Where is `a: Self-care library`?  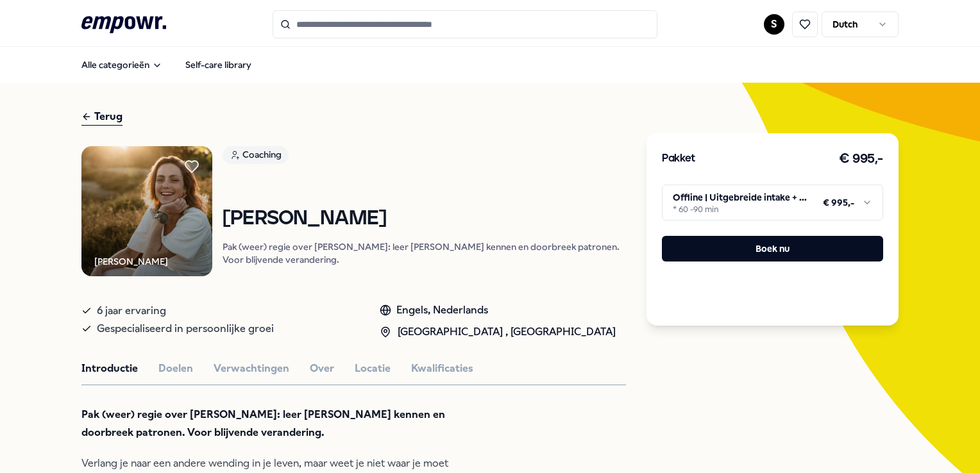 a: Self-care library is located at coordinates (218, 65).